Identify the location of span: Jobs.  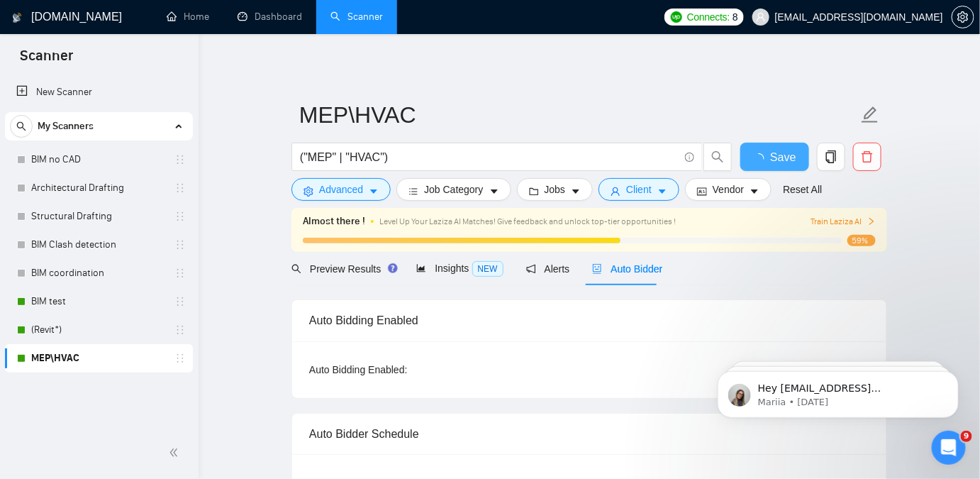
(556, 189).